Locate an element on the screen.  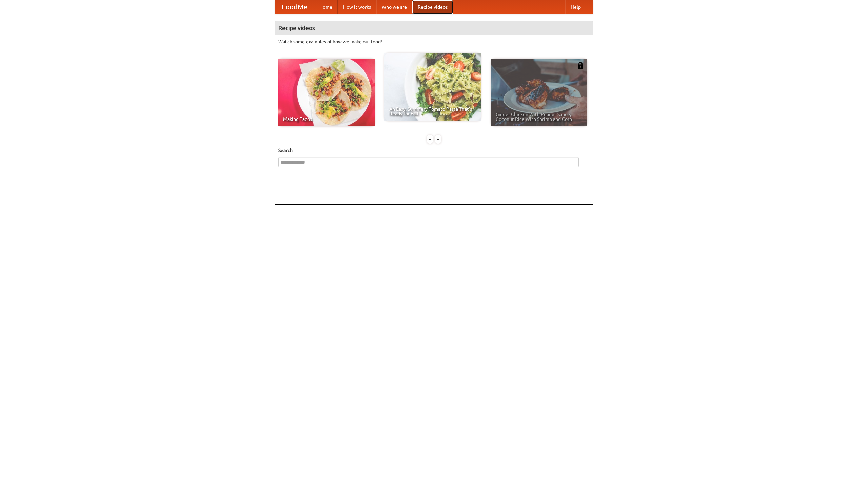
span: Making Tacos is located at coordinates (327, 119).